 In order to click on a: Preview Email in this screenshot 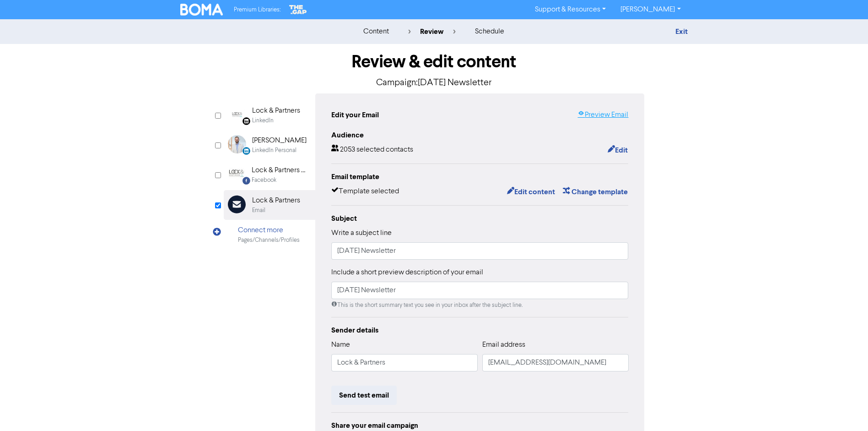, I will do `click(603, 114)`.